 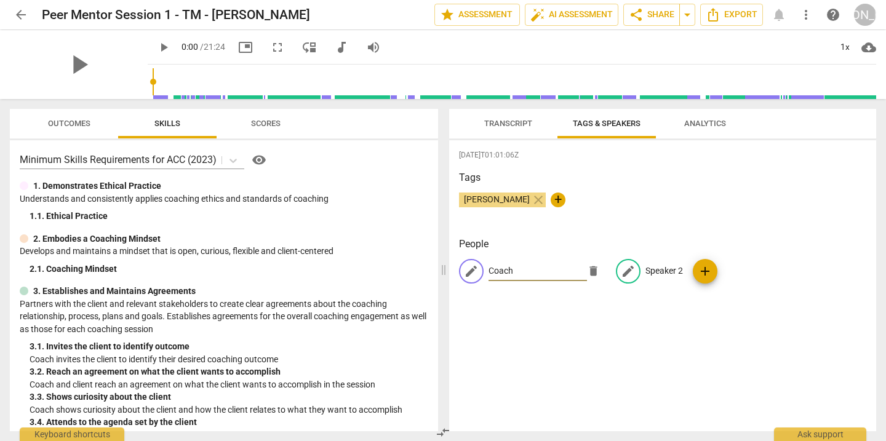 What do you see at coordinates (636, 15) in the screenshot?
I see `span: share` at bounding box center [636, 15].